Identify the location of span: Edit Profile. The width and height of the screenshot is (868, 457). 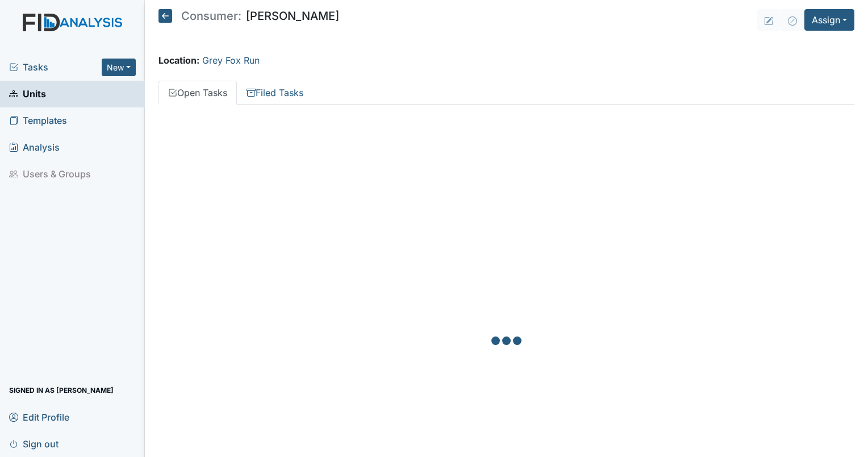
(39, 417).